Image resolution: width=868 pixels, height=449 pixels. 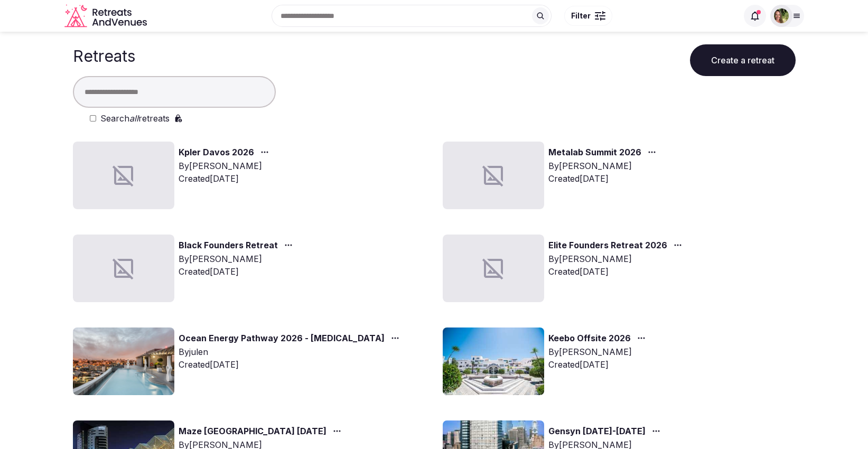 I want to click on em: all, so click(x=134, y=118).